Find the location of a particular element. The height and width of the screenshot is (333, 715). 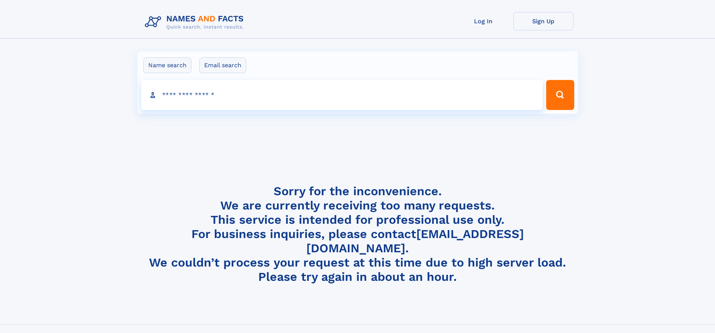

img: Logo Names and Facts is located at coordinates (196, 22).